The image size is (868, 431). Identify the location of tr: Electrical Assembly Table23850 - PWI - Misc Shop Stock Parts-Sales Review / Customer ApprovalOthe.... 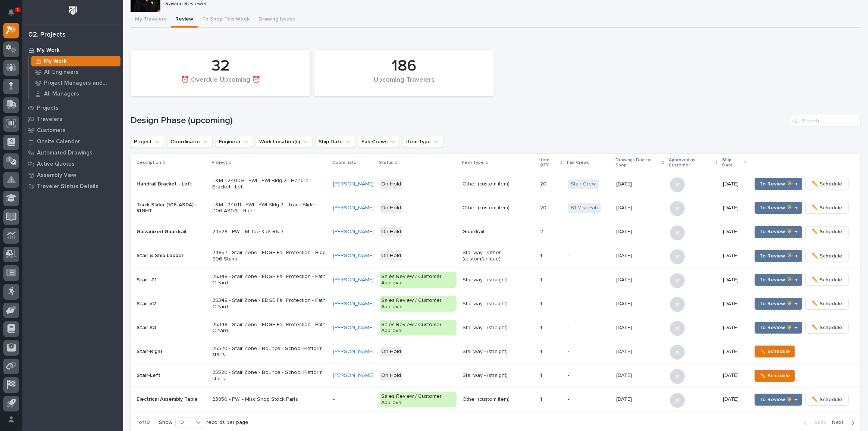
(496, 400).